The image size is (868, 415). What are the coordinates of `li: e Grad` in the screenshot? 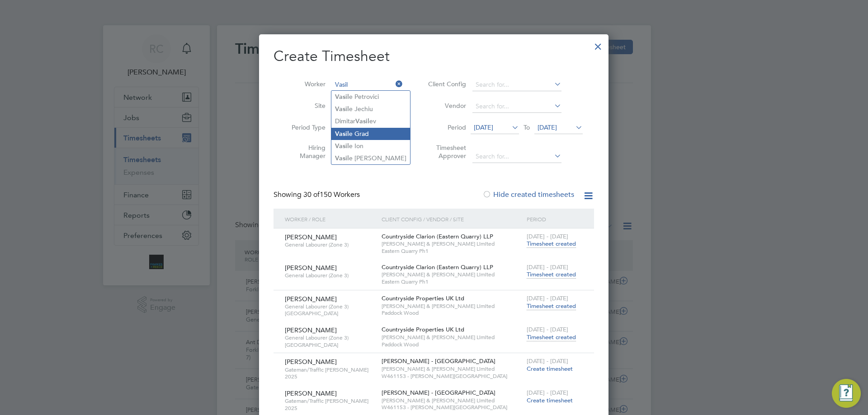 It's located at (371, 134).